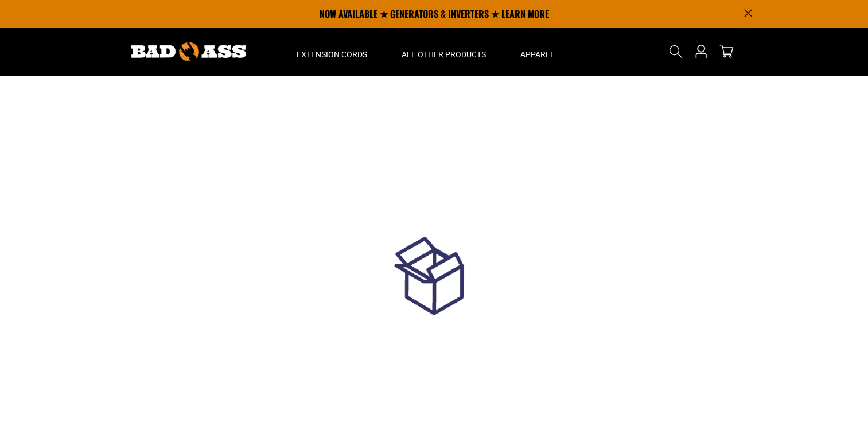  What do you see at coordinates (676, 51) in the screenshot?
I see `summary: Search` at bounding box center [676, 51].